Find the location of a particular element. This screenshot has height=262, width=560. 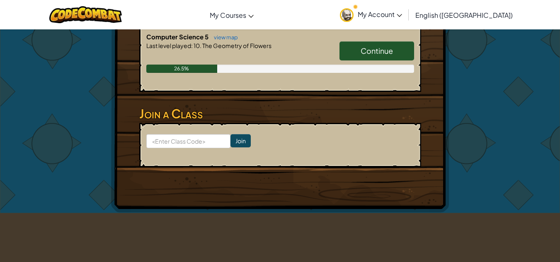

a: view map is located at coordinates (224, 37).